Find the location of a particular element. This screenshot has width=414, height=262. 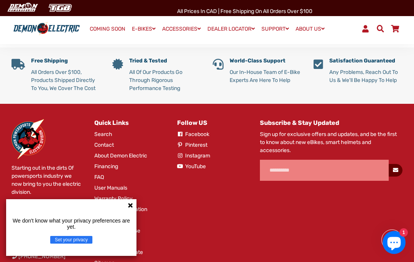

h5: World-Class Support is located at coordinates (266, 61).